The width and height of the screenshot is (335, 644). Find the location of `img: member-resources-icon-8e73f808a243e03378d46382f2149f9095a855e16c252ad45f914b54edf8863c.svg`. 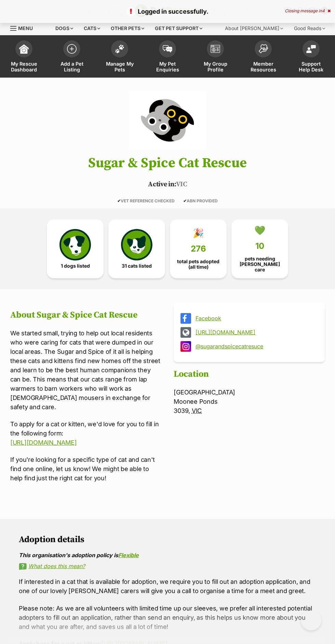

img: member-resources-icon-8e73f808a243e03378d46382f2149f9095a855e16c252ad45f914b54edf8863c.svg is located at coordinates (263, 49).